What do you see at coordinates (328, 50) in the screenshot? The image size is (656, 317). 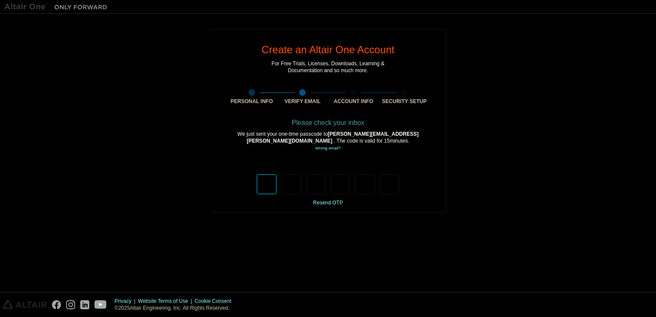 I see `div: Create an Altair One Account` at bounding box center [328, 50].